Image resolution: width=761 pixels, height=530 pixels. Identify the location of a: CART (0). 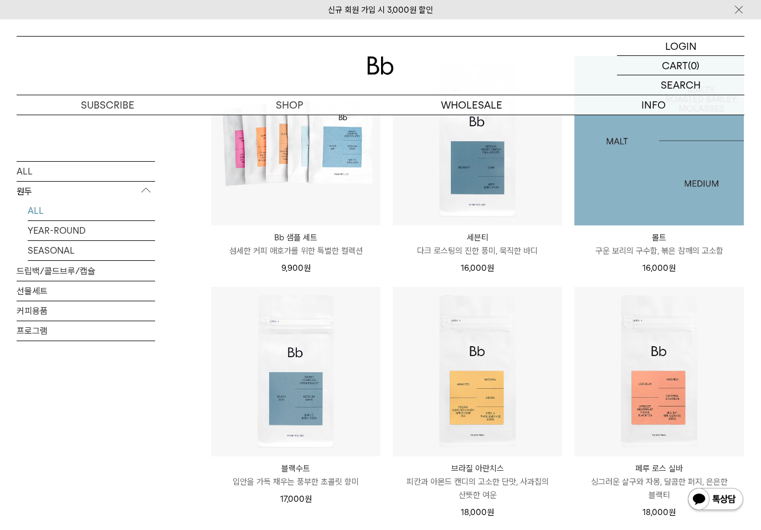
(680, 65).